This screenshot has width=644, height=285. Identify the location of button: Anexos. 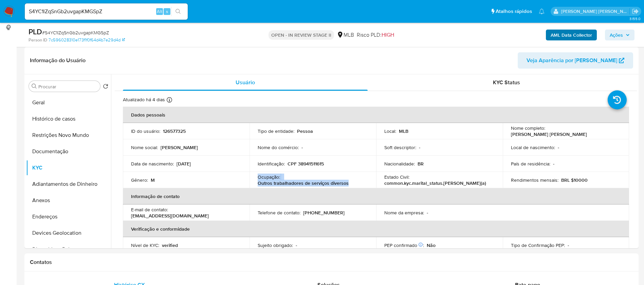
(69, 201).